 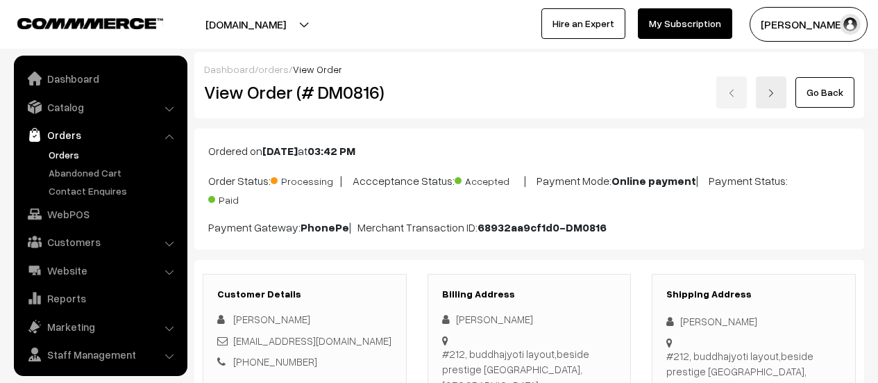 I want to click on p: Ordered on at, so click(x=529, y=151).